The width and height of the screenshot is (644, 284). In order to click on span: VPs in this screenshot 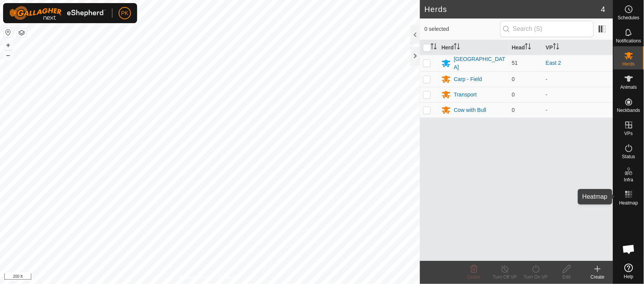, I will do `click(628, 134)`.